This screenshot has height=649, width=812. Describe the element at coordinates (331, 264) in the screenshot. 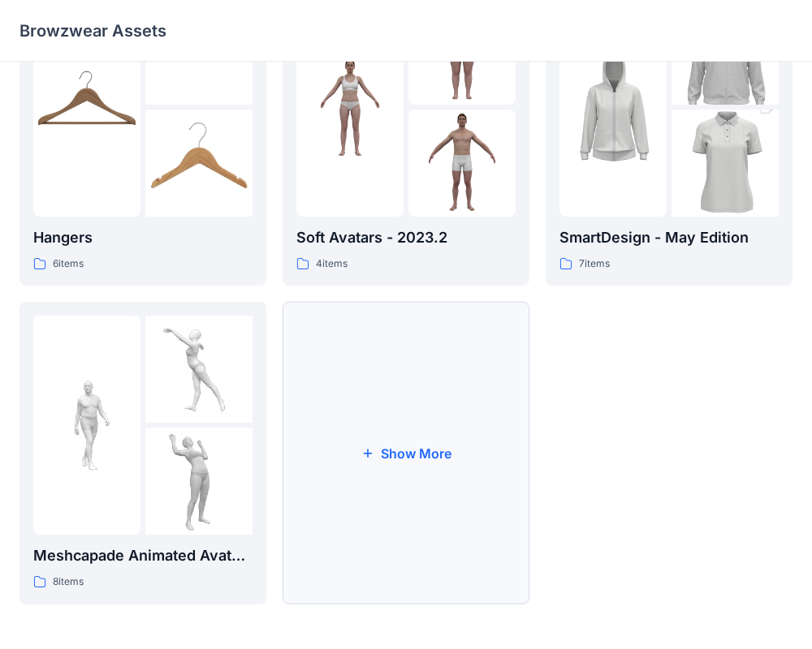

I see `p: 4 items` at that location.